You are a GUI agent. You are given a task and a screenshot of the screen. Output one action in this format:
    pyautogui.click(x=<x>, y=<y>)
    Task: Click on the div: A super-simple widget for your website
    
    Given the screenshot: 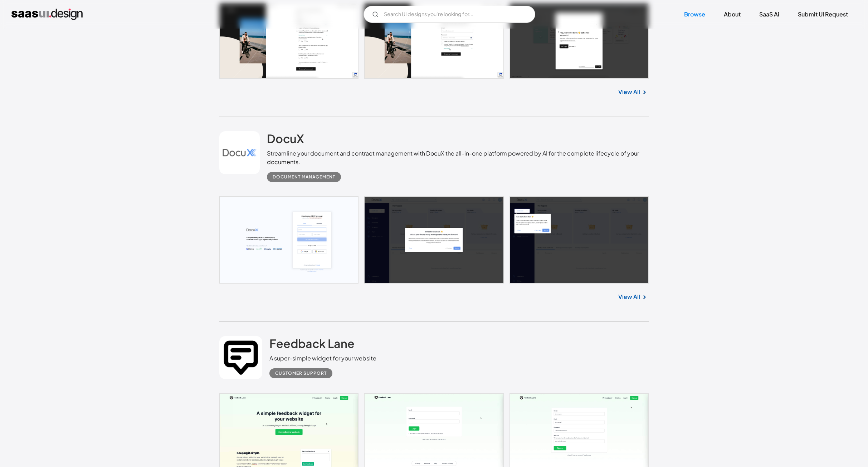 What is the action you would take?
    pyautogui.click(x=323, y=359)
    